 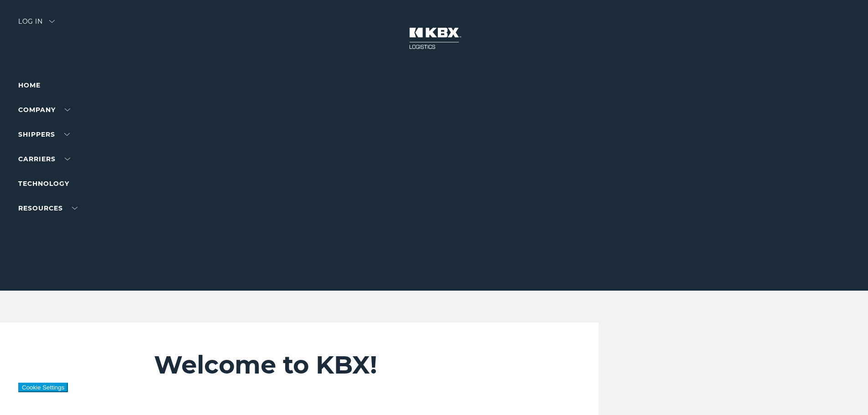 I want to click on a: Home, so click(x=30, y=85).